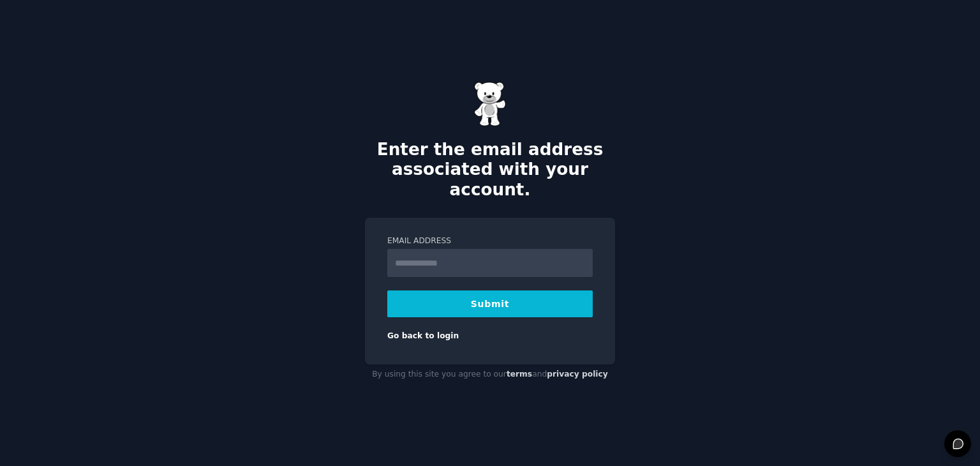  What do you see at coordinates (490, 104) in the screenshot?
I see `img: Gummy Bear` at bounding box center [490, 104].